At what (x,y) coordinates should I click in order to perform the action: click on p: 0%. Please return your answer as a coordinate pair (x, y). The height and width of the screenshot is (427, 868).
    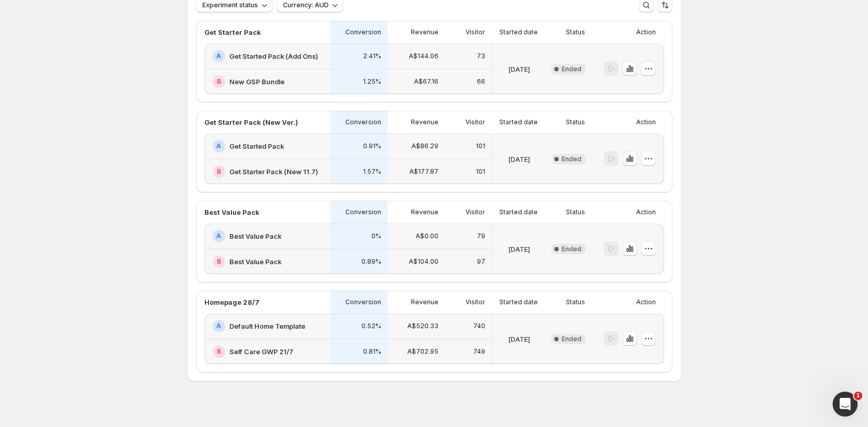
    Looking at the image, I should click on (376, 236).